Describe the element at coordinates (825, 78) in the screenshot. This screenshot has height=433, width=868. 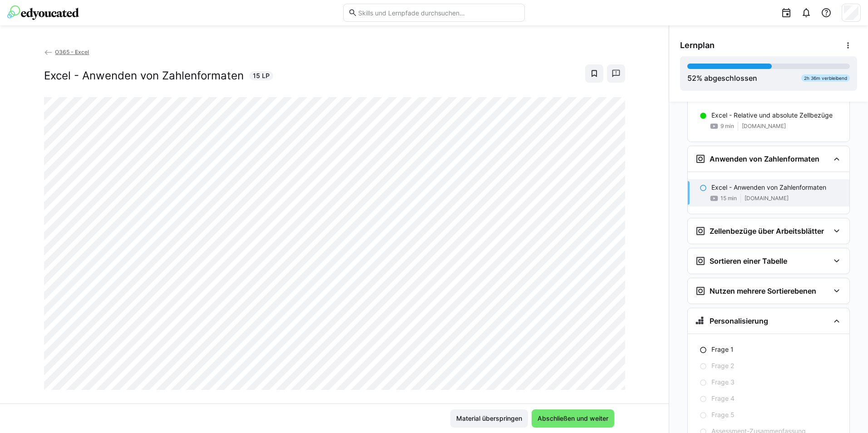
I see `div: 2h 36m verbleibend` at that location.